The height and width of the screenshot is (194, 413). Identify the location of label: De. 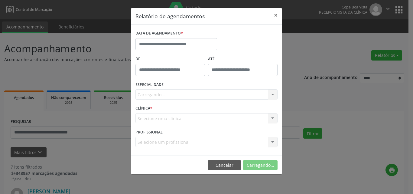
(170, 59).